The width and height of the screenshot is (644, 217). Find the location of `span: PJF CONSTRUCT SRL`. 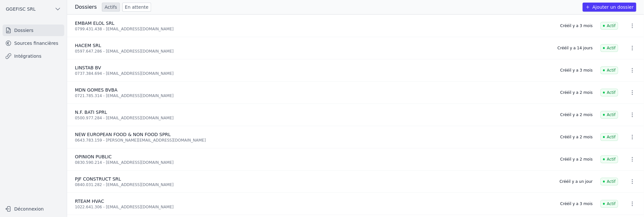

span: PJF CONSTRUCT SRL is located at coordinates (98, 179).